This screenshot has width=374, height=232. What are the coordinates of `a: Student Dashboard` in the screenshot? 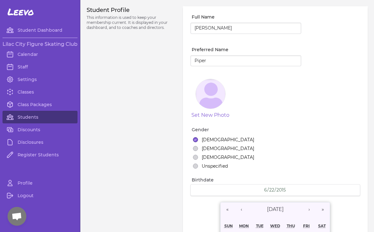 It's located at (40, 30).